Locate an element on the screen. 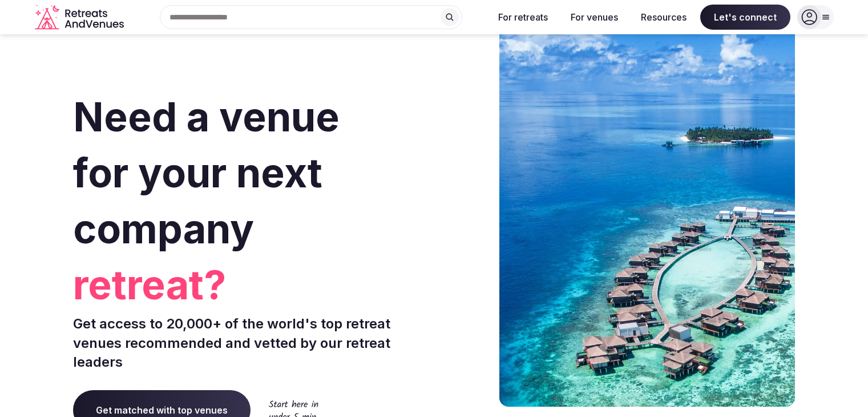 The height and width of the screenshot is (417, 868). svg: Retreats and Venues company logo is located at coordinates (80, 17).